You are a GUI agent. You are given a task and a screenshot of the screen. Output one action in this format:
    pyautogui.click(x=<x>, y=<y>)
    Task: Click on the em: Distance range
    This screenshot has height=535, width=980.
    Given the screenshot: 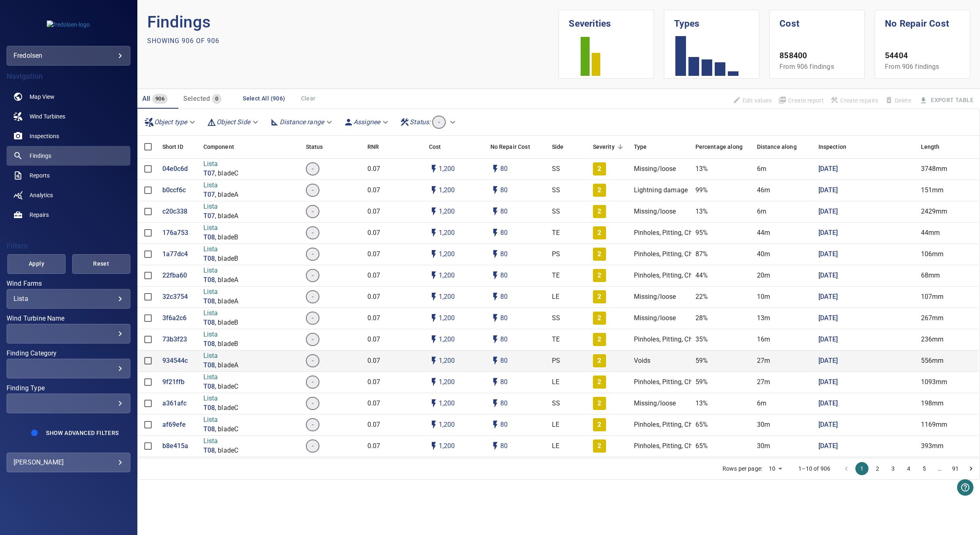 What is the action you would take?
    pyautogui.click(x=302, y=122)
    